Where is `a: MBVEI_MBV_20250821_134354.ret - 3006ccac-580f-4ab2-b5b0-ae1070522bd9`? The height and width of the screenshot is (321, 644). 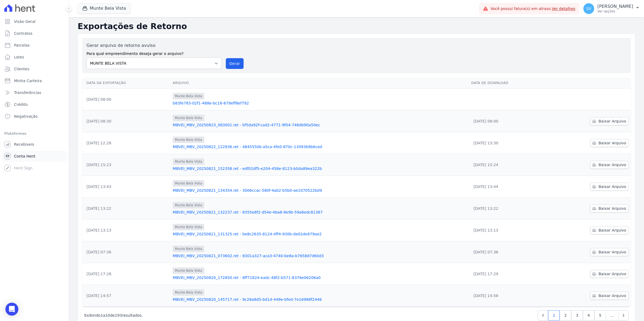 a: MBVEI_MBV_20250821_134354.ret - 3006ccac-580f-4ab2-b5b0-ae1070522bd9 is located at coordinates (320, 191).